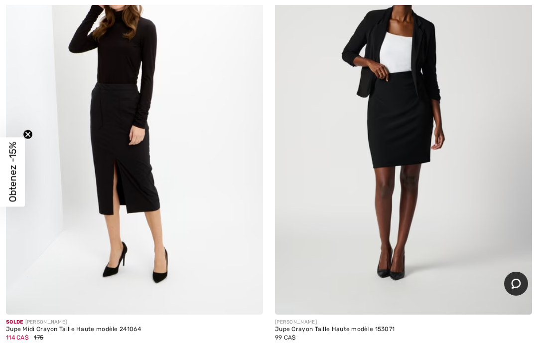 This screenshot has height=344, width=538. Describe the element at coordinates (28, 135) in the screenshot. I see `button: Close teaser` at that location.